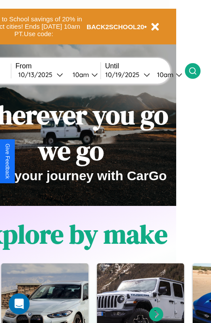 This screenshot has width=211, height=323. What do you see at coordinates (7, 161) in the screenshot?
I see `div: Give Feedback` at bounding box center [7, 161].